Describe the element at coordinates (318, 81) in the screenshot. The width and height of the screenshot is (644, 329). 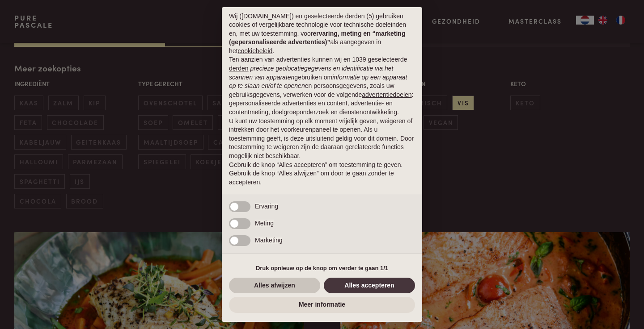
I see `em: informatie op een apparaat op te slaan en/of te openen` at that location.